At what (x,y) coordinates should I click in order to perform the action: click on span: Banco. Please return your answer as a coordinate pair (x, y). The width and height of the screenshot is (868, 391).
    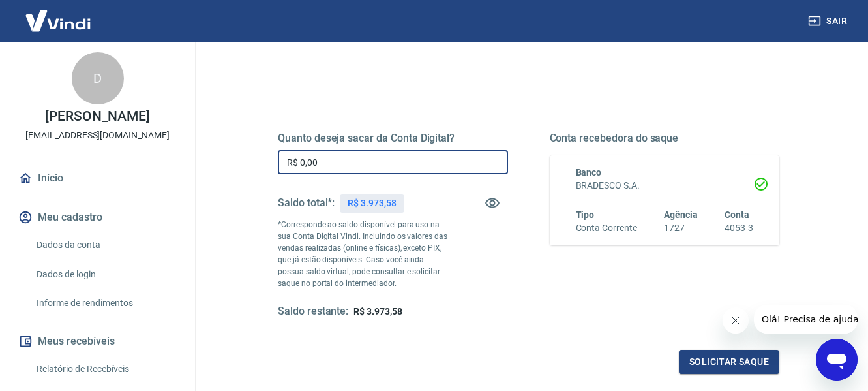
    Looking at the image, I should click on (589, 172).